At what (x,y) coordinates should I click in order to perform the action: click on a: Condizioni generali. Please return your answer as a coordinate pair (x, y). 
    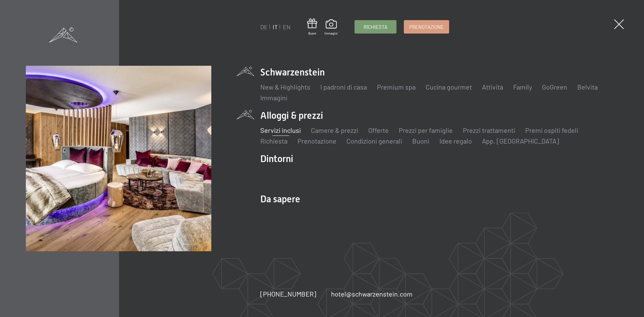
    Looking at the image, I should click on (374, 141).